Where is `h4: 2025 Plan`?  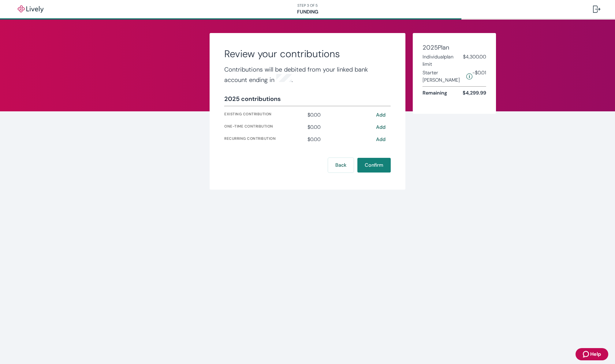 h4: 2025 Plan is located at coordinates (454, 47).